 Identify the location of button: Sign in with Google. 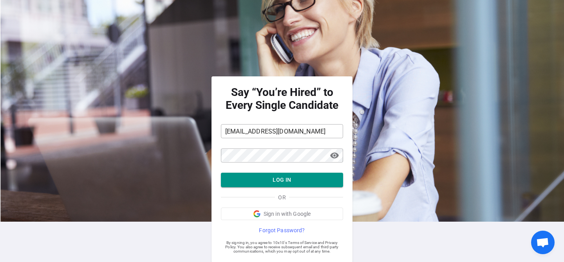
(282, 214).